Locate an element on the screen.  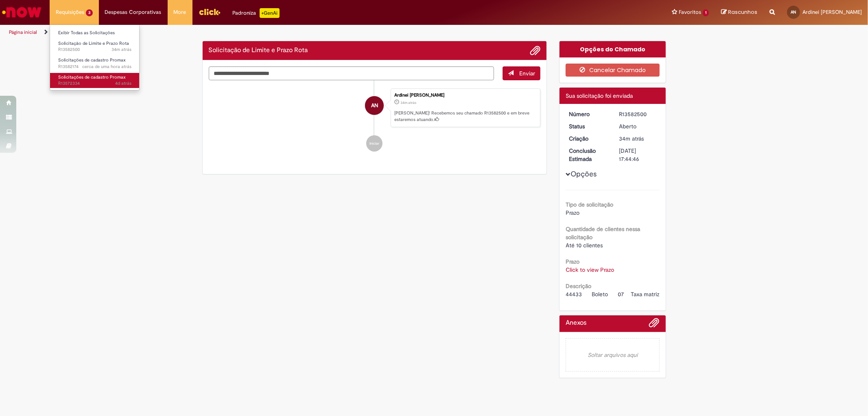
span: Despesas Corporativas is located at coordinates (133, 13).